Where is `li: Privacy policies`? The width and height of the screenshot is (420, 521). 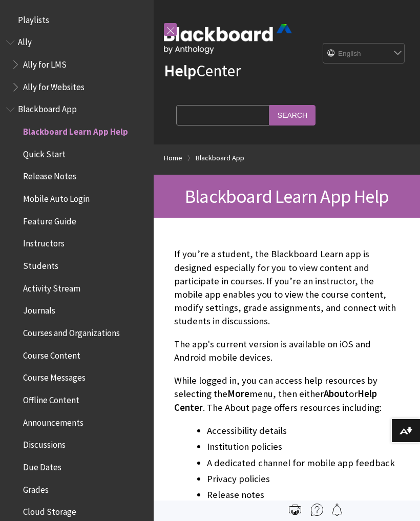 li: Privacy policies is located at coordinates (303, 479).